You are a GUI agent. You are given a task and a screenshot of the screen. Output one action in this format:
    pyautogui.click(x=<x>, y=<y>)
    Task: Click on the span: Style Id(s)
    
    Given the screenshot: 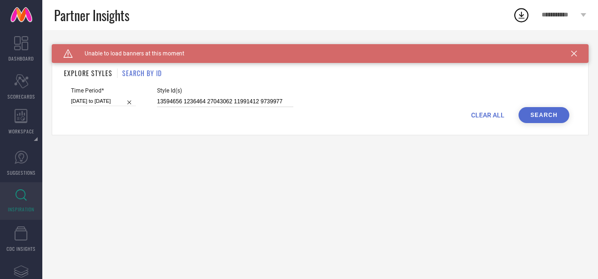 What is the action you would take?
    pyautogui.click(x=225, y=91)
    